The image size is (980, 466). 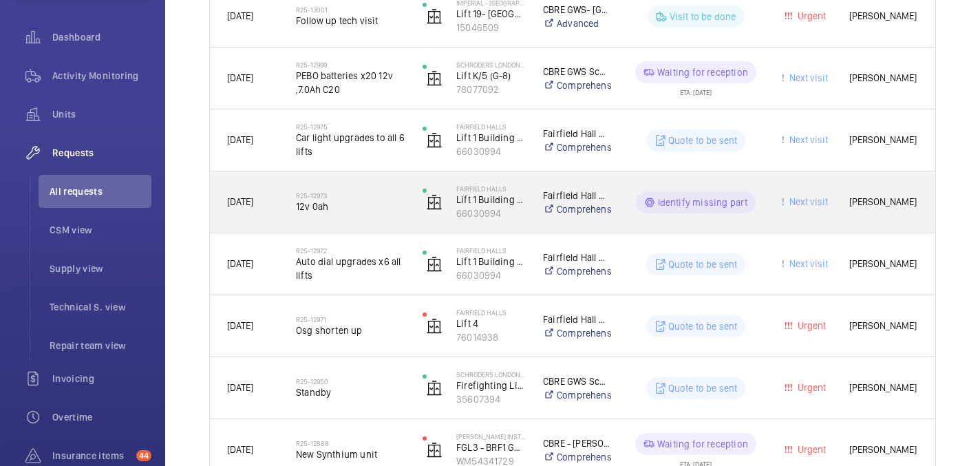 What do you see at coordinates (350, 10) in the screenshot?
I see `h2: R25-13001` at bounding box center [350, 10].